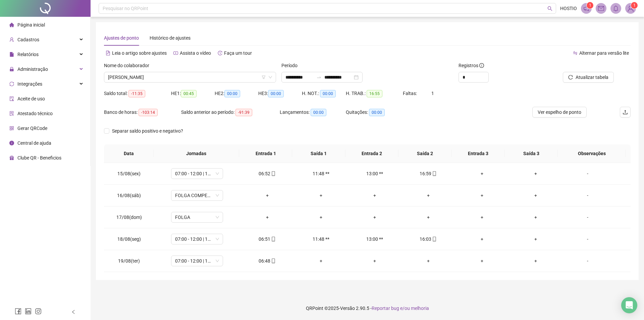  I want to click on span: -11:35, so click(137, 94).